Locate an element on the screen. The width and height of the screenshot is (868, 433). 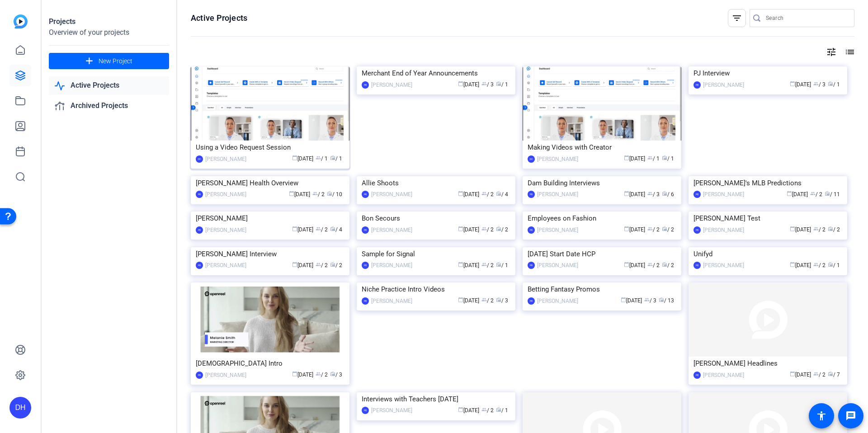
div: Merchant End of Year Announcements is located at coordinates (436, 73).